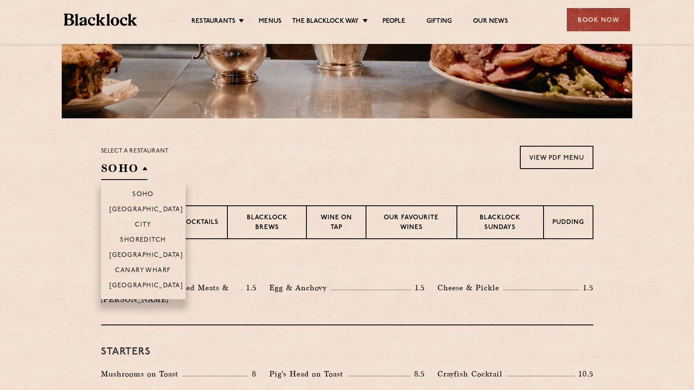  Describe the element at coordinates (143, 241) in the screenshot. I see `p: Shoreditch` at that location.